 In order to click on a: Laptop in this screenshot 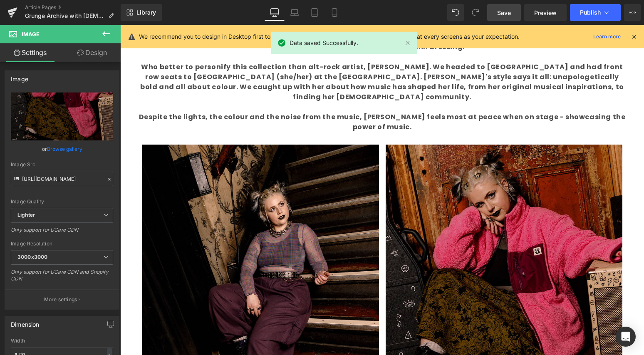, I will do `click(295, 12)`.